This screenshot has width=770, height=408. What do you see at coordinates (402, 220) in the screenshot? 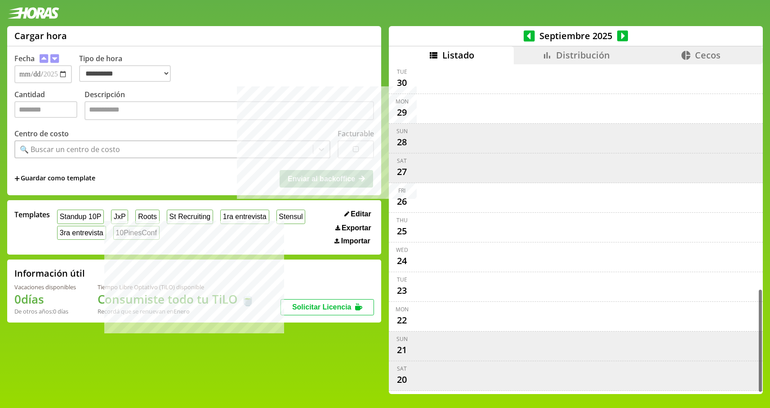
I see `div: Thu` at bounding box center [402, 220].